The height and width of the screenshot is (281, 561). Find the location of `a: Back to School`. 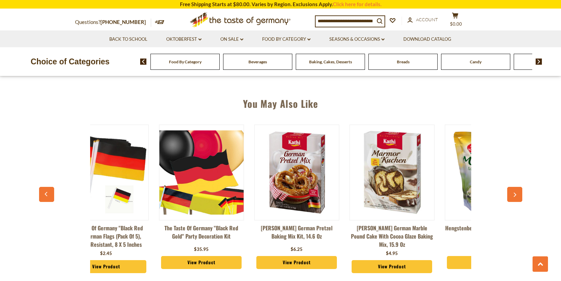

a: Back to School is located at coordinates (128, 39).